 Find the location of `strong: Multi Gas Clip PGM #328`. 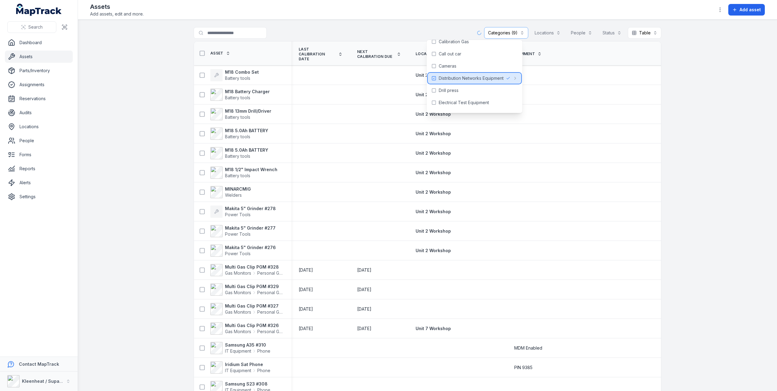

strong: Multi Gas Clip PGM #328 is located at coordinates (255, 267).